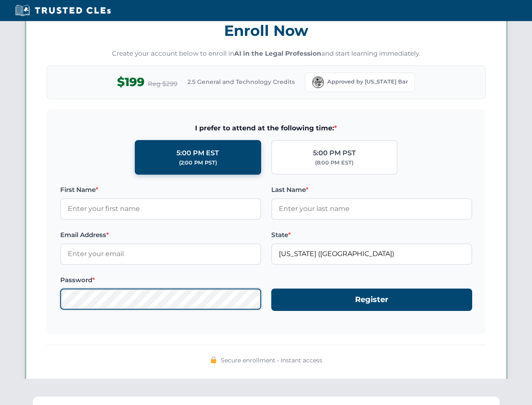 The image size is (532, 405). Describe the element at coordinates (198, 153) in the screenshot. I see `div: 5:00 PM EST` at that location.